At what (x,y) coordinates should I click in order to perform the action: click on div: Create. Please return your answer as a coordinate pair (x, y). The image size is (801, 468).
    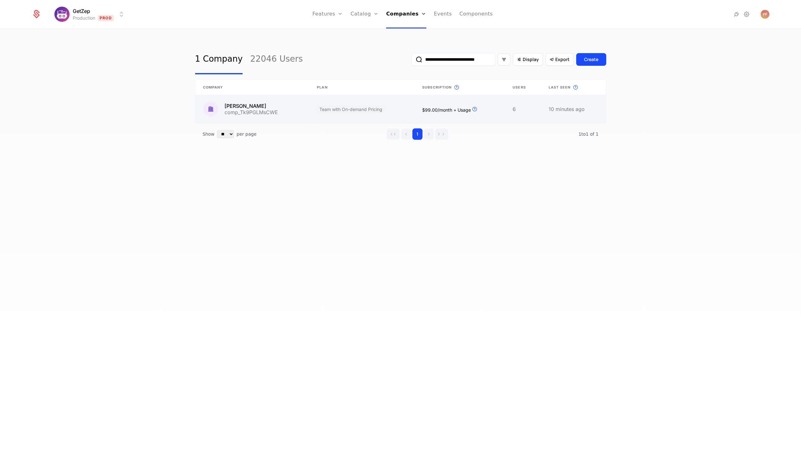
    Looking at the image, I should click on (591, 59).